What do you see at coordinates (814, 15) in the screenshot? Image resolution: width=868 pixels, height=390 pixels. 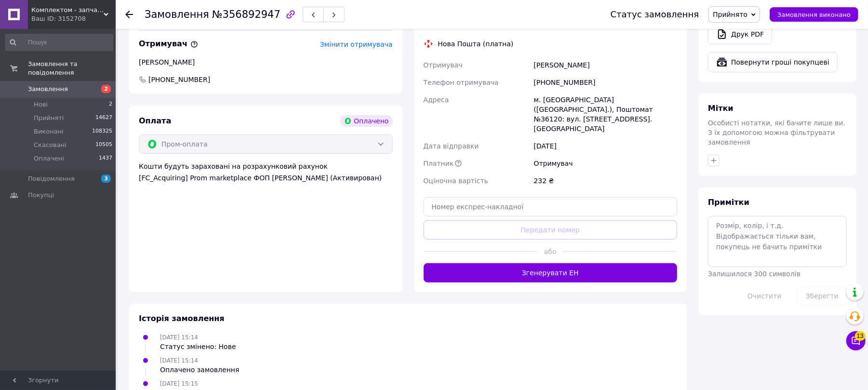 I see `span: Замовлення виконано` at bounding box center [814, 15].